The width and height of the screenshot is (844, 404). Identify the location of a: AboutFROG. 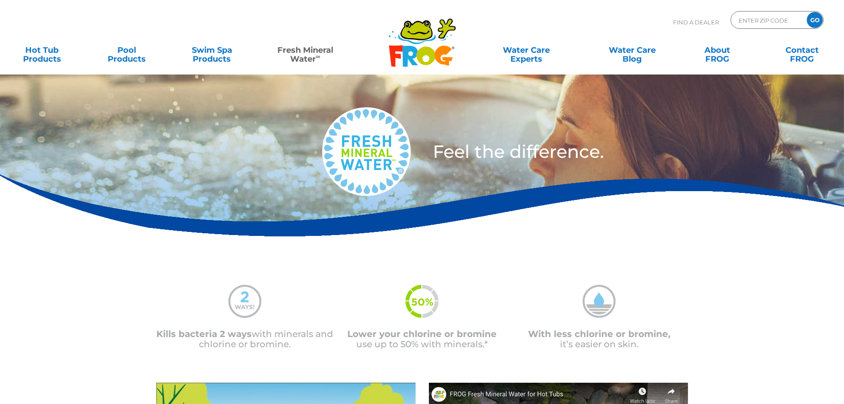
(717, 50).